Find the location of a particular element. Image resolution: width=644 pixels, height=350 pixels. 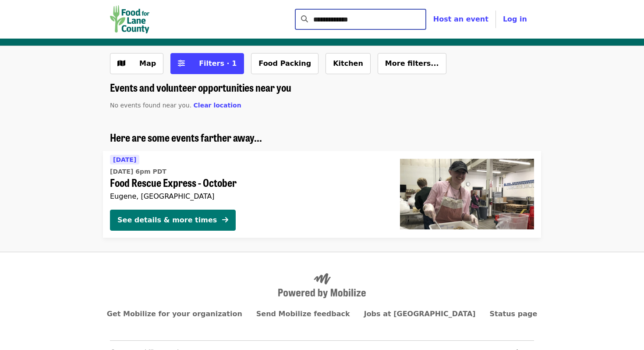

button: Clear location is located at coordinates (217, 105).